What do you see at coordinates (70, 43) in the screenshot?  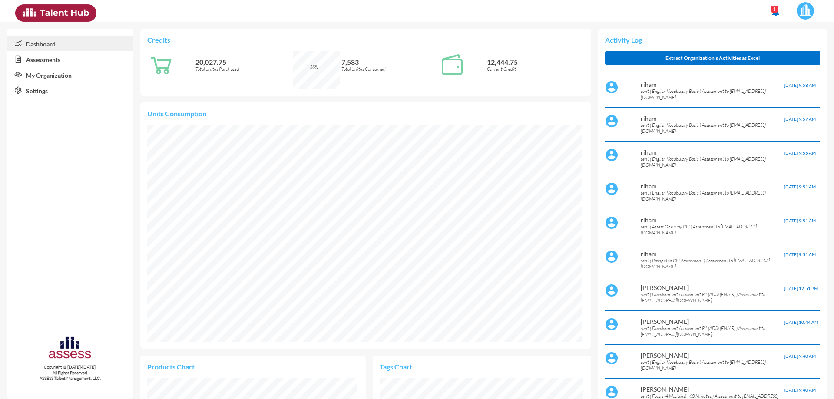 I see `a: Dashboard` at bounding box center [70, 43].